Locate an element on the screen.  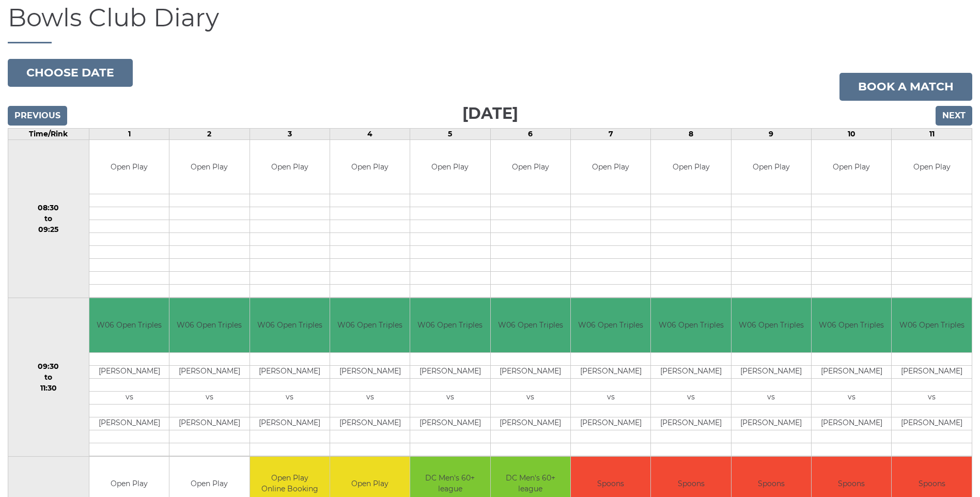
td: 09:30 to 11:30 is located at coordinates (49, 378).